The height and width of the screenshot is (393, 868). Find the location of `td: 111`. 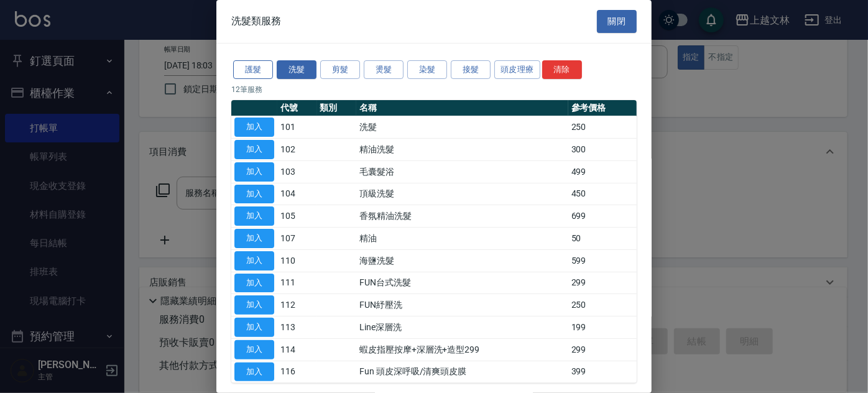

td: 111 is located at coordinates (297, 283).